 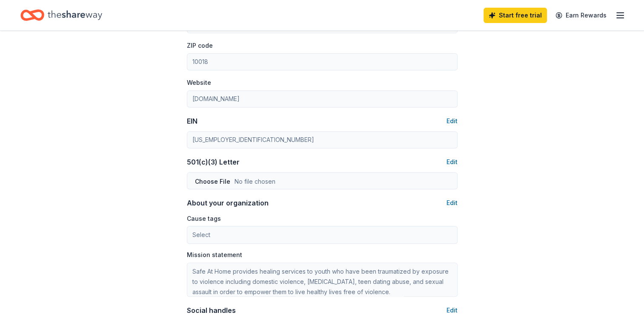 I want to click on div: EIN, so click(x=192, y=121).